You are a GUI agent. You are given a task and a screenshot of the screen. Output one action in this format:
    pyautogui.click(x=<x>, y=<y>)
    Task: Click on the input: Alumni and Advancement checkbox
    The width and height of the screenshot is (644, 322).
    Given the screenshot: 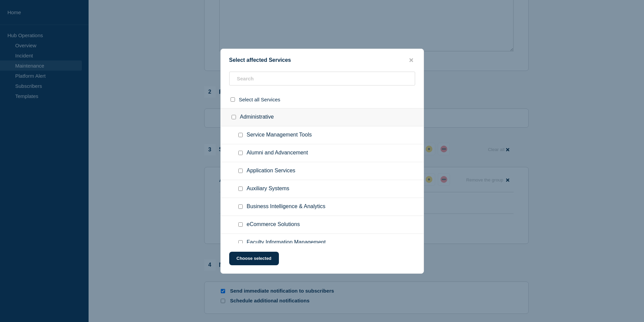 What is the action you would take?
    pyautogui.click(x=240, y=153)
    